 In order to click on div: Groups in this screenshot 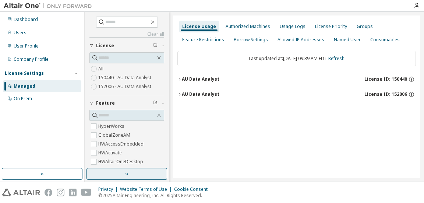, I will do `click(365, 26)`.